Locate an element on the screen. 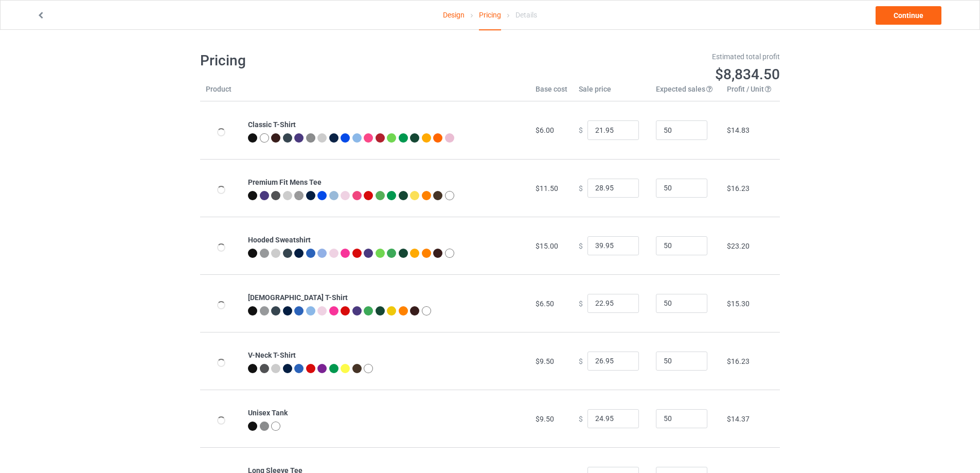  h1: Pricing is located at coordinates (341, 61).